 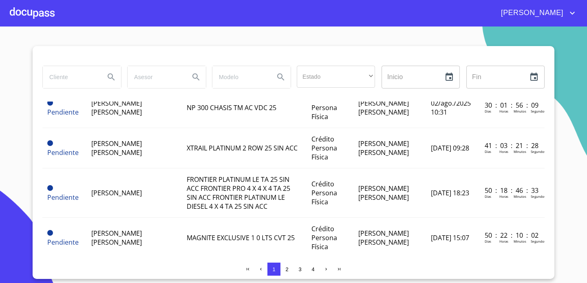 I want to click on span: NP 300 CHASIS TM AC VDC 25, so click(x=232, y=108).